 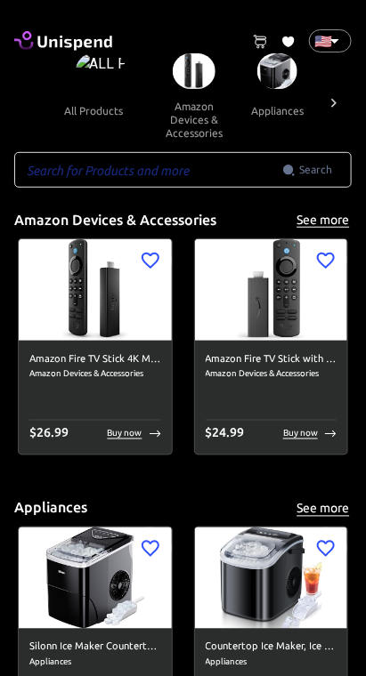 I want to click on img: Silonn Ice Maker Countertop, 9 Cubes Ready in 6 Mins, 26lbs in 24Hrs, Self-Cleaning Ice Machine w..., so click(x=95, y=578).